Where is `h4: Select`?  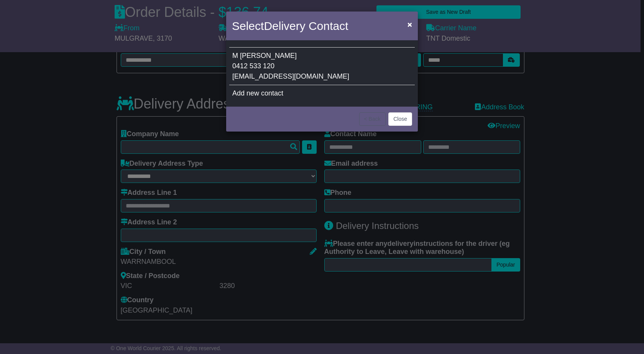
h4: Select is located at coordinates (290, 26).